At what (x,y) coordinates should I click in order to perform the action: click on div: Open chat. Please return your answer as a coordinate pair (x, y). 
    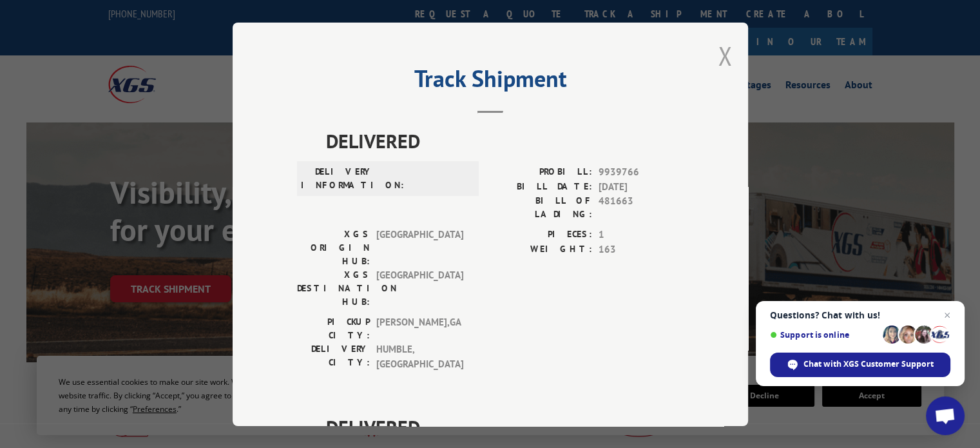
    Looking at the image, I should click on (945, 416).